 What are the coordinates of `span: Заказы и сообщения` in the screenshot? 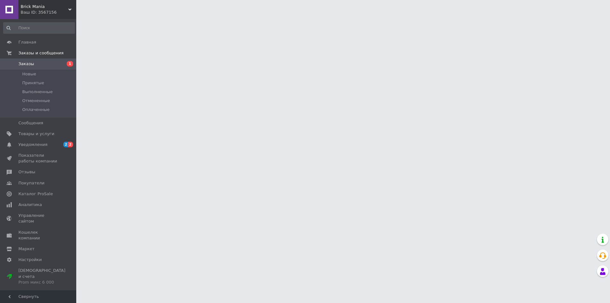 It's located at (41, 53).